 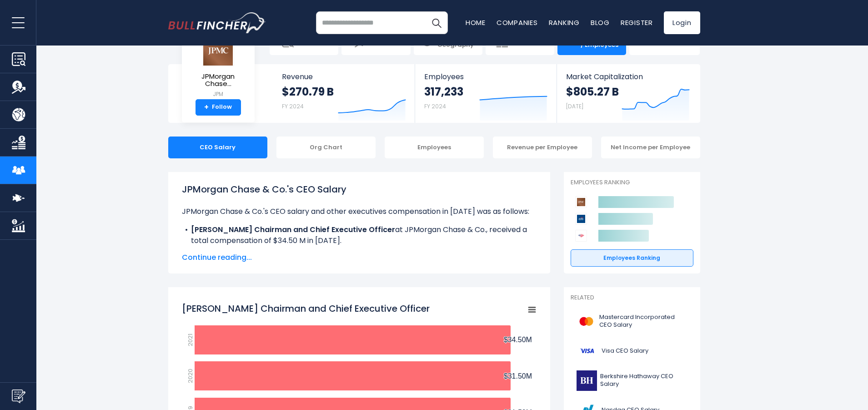 What do you see at coordinates (475, 23) in the screenshot?
I see `a: Home` at bounding box center [475, 23].